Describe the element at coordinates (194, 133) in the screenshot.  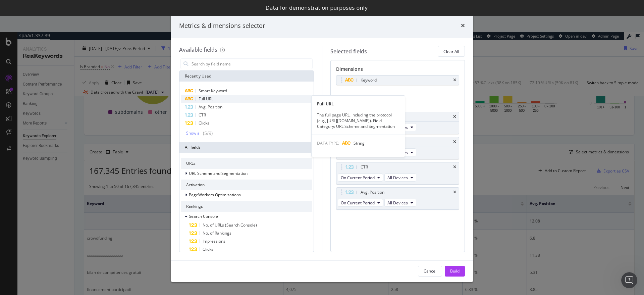
I see `div: Show all` at that location.